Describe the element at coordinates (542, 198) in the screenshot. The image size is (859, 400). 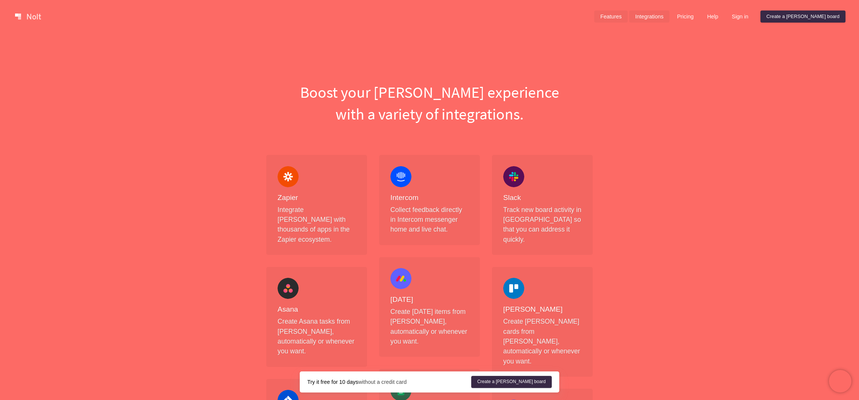
I see `h4: Slack` at that location.